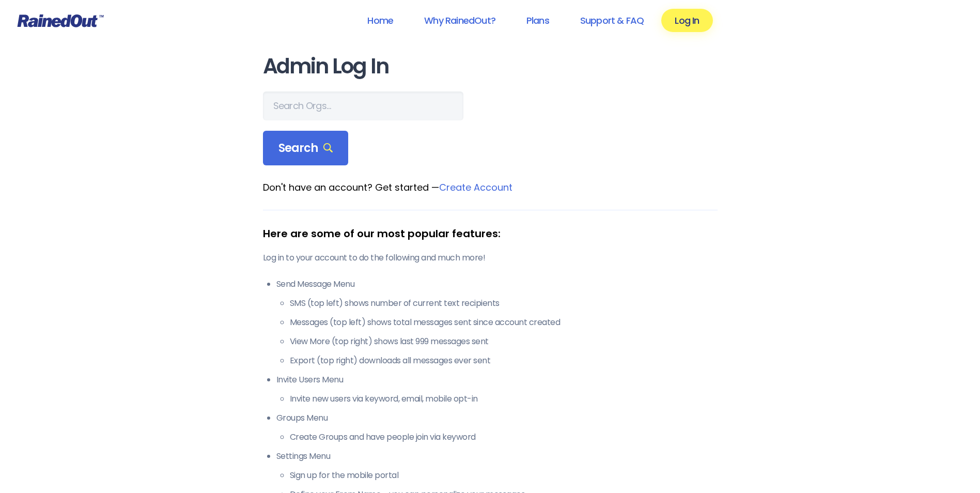 The width and height of the screenshot is (980, 493). Describe the element at coordinates (497, 428) in the screenshot. I see `li: Groups Menu` at that location.